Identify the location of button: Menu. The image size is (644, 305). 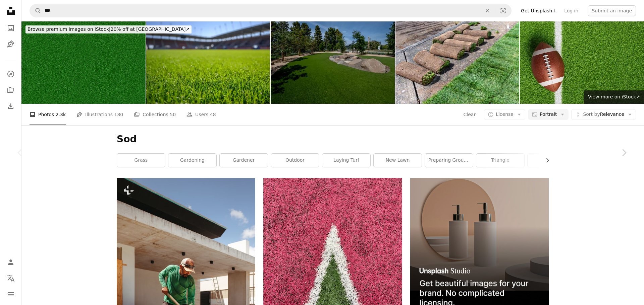
(11, 294).